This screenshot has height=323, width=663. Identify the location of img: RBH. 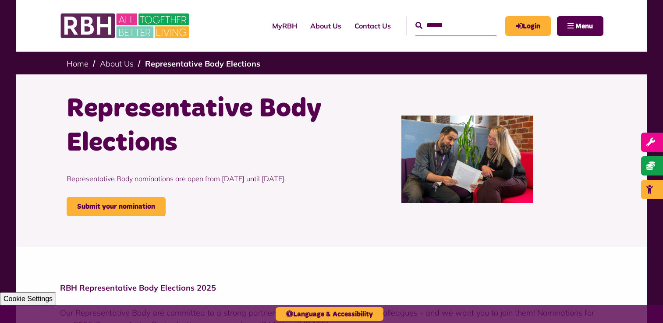
(126, 26).